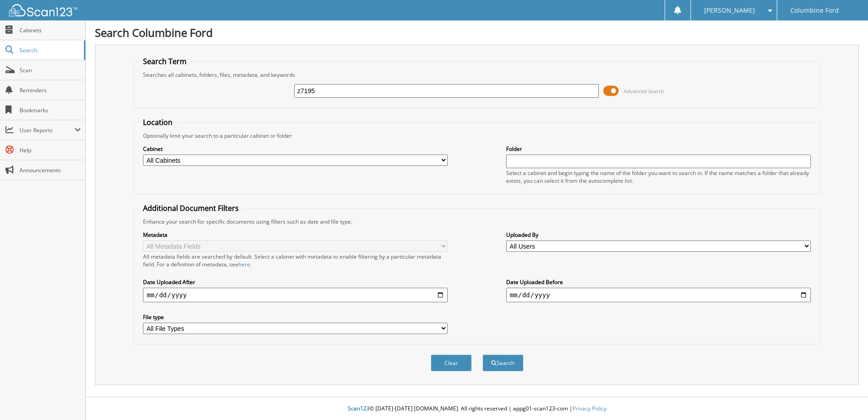 This screenshot has height=420, width=868. What do you see at coordinates (658, 295) in the screenshot?
I see `input: end` at bounding box center [658, 295].